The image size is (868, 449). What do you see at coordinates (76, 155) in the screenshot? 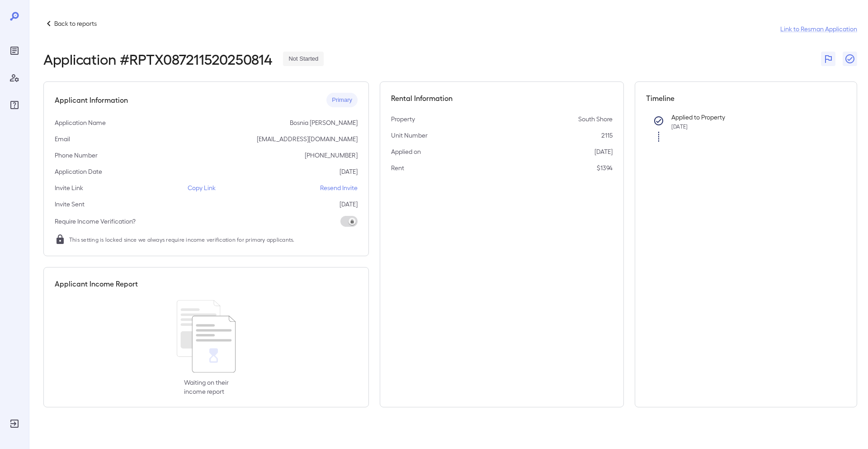
I see `p: Phone Number` at bounding box center [76, 155].